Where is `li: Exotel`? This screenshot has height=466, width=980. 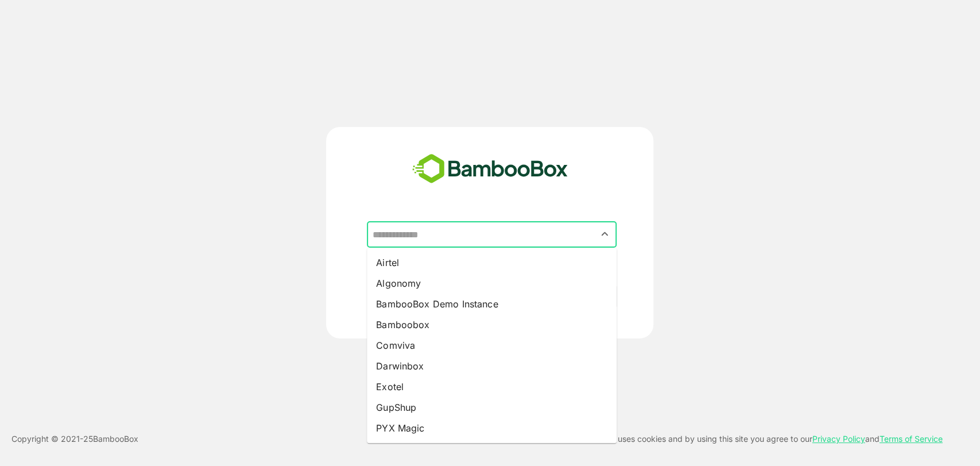 li: Exotel is located at coordinates (491, 387).